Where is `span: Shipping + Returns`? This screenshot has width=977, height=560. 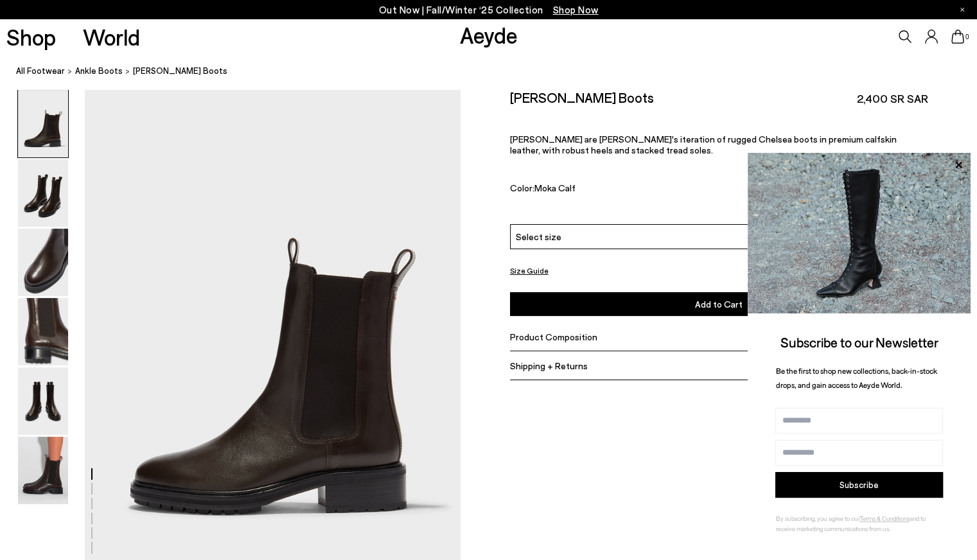
span: Shipping + Returns is located at coordinates (549, 366).